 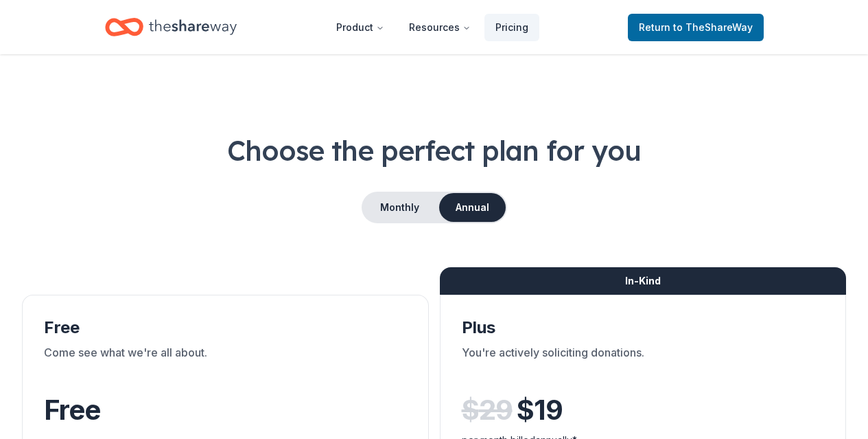 What do you see at coordinates (540, 410) in the screenshot?
I see `span: $ 19` at bounding box center [540, 410].